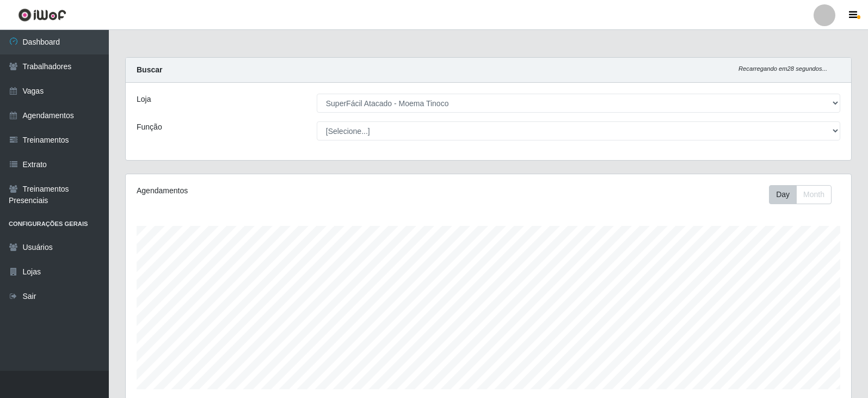 Image resolution: width=868 pixels, height=398 pixels. I want to click on label: Função, so click(149, 127).